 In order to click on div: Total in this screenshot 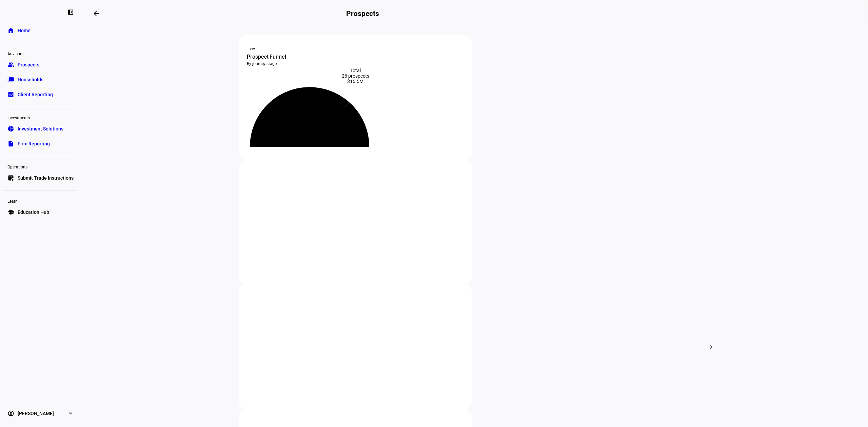, I will do `click(355, 71)`.